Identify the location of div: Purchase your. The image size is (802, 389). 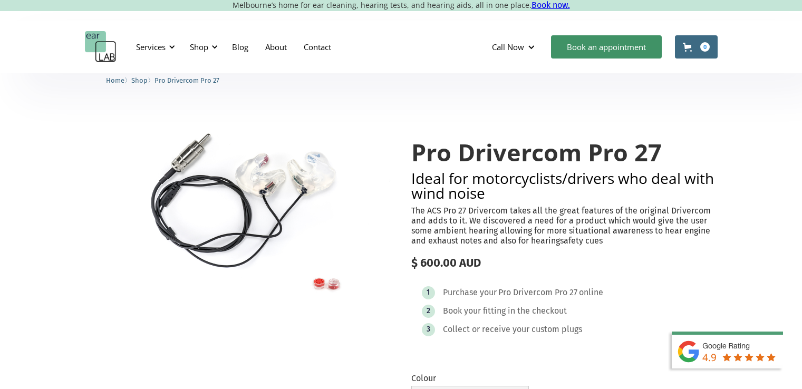
(470, 293).